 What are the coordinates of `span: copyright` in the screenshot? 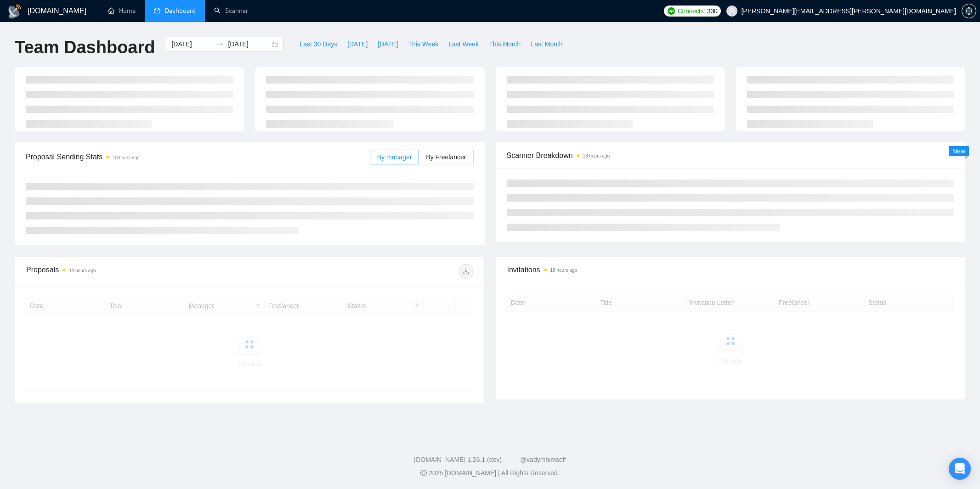 It's located at (424, 474).